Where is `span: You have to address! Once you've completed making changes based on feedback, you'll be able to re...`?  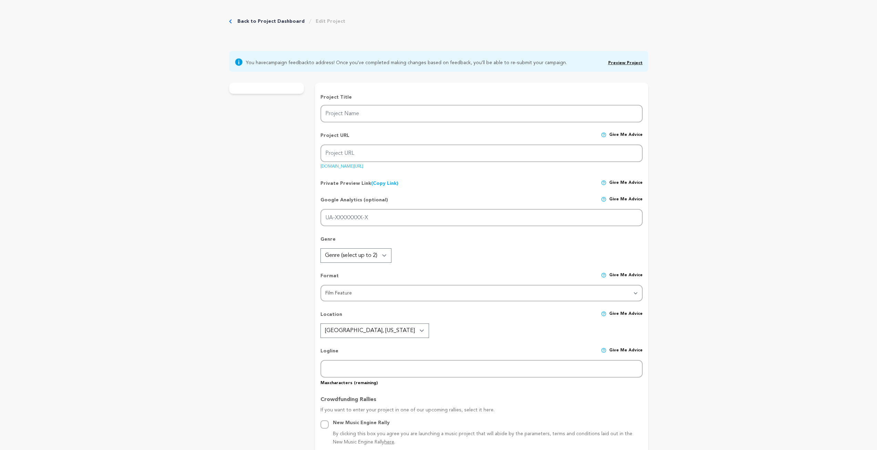 span: You have to address! Once you've completed making changes based on feedback, you'll be able to re... is located at coordinates (406, 62).